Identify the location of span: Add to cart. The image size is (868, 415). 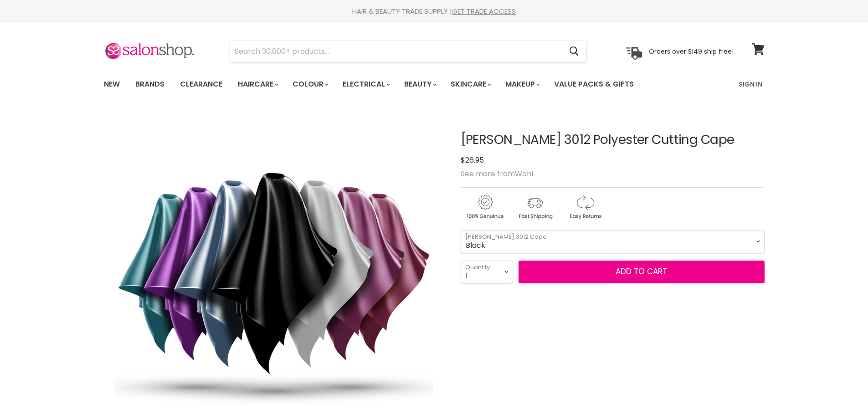
(641, 271).